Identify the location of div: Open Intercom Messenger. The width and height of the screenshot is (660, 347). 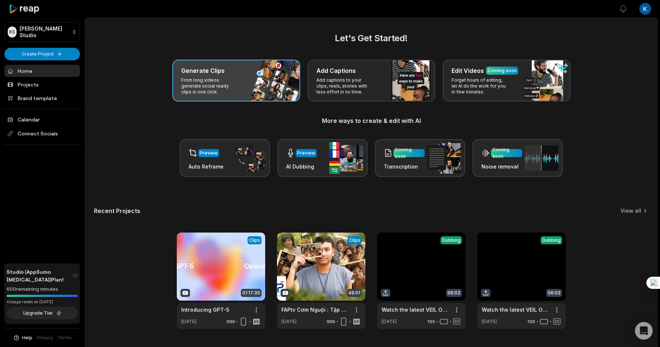
(643, 331).